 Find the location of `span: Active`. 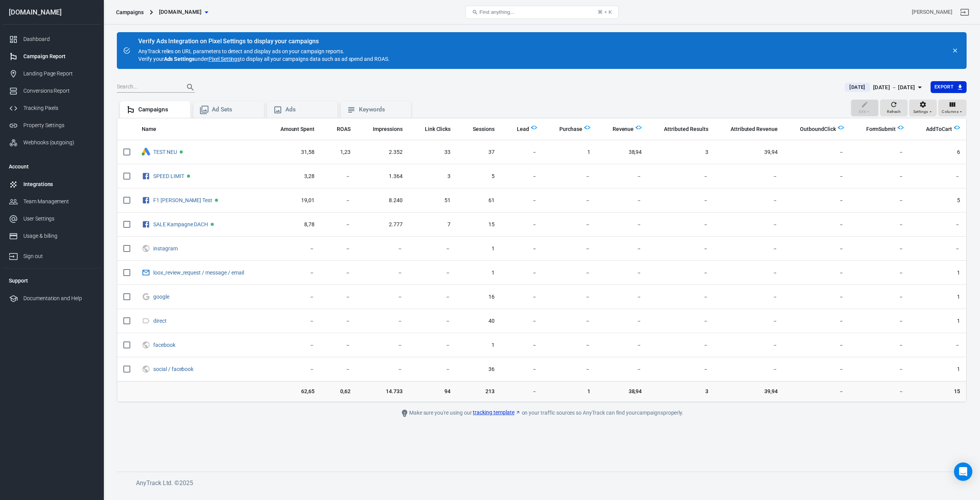

span: Active is located at coordinates (181, 152).